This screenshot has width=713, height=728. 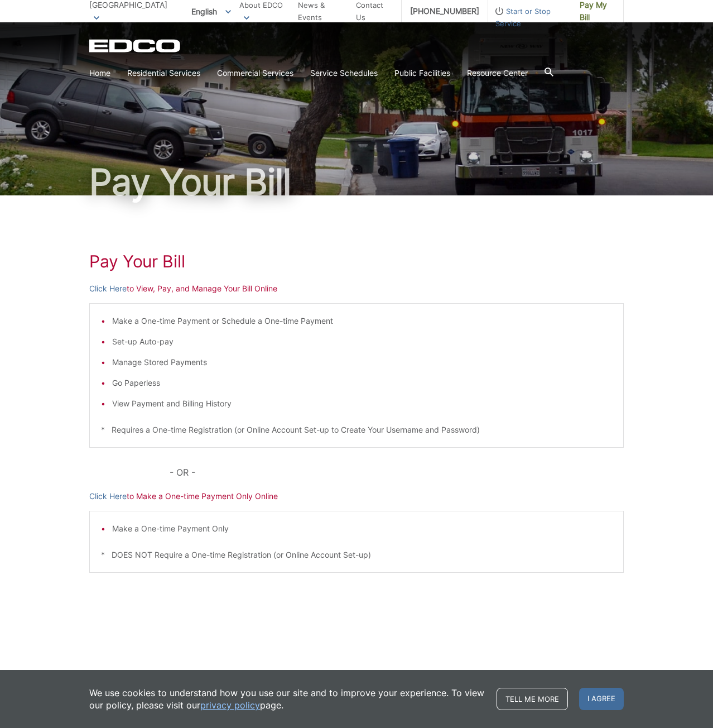 I want to click on p: - OR -, so click(x=397, y=472).